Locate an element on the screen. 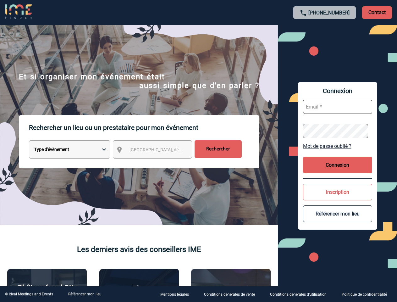 Image resolution: width=397 pixels, height=302 pixels. p: Conditions générales d'utilisation is located at coordinates (298, 295).